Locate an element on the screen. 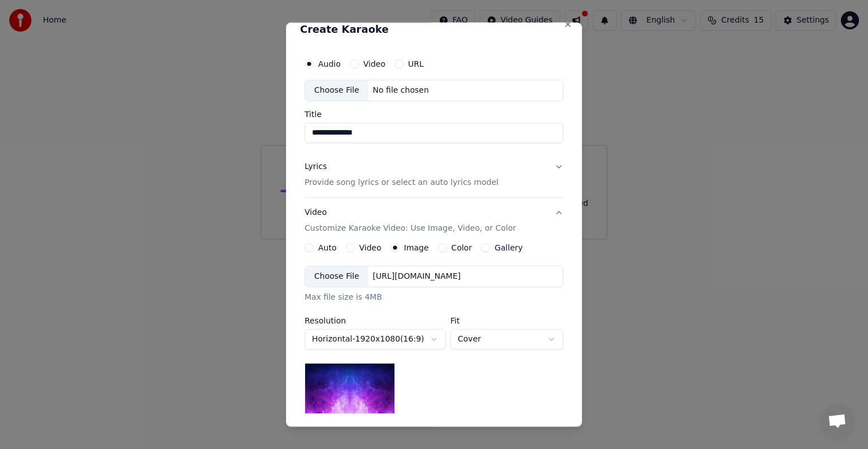  label: Auto is located at coordinates (328, 247).